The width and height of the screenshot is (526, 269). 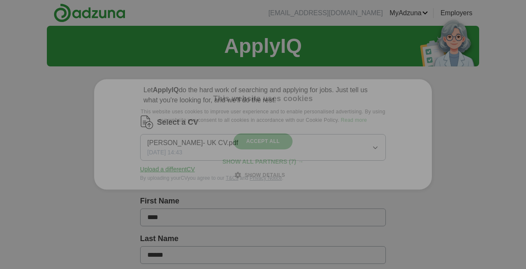 I want to click on div: Cookie consent dialog, so click(x=263, y=134).